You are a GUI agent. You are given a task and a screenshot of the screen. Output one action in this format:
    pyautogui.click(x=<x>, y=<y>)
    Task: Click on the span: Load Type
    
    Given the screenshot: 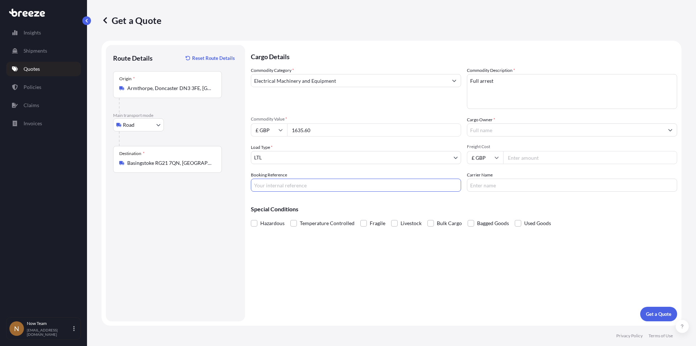 What is the action you would take?
    pyautogui.click(x=262, y=147)
    